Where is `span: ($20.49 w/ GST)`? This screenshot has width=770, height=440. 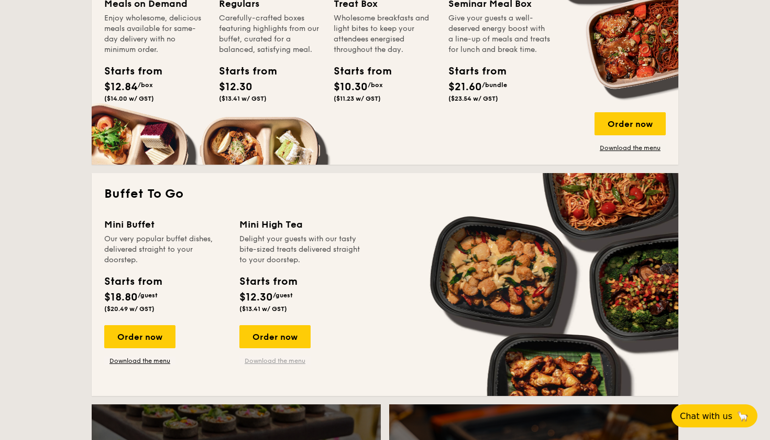
span: ($20.49 w/ GST) is located at coordinates (129, 309).